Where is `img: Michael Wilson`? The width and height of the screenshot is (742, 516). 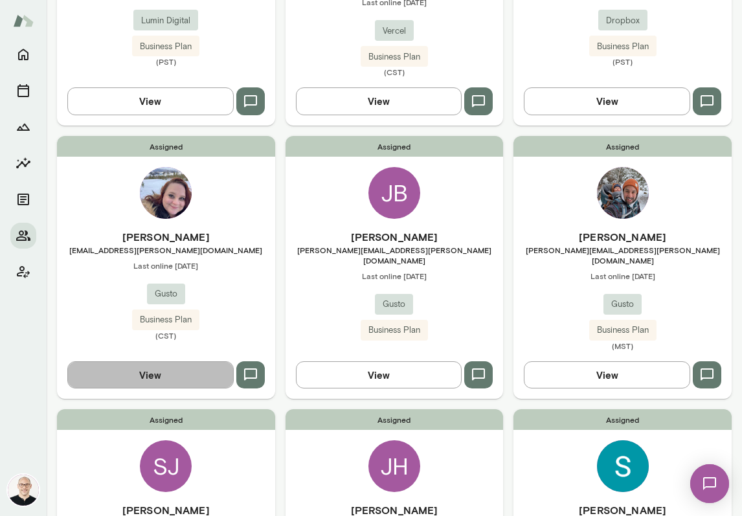
img: Michael Wilson is located at coordinates (23, 490).